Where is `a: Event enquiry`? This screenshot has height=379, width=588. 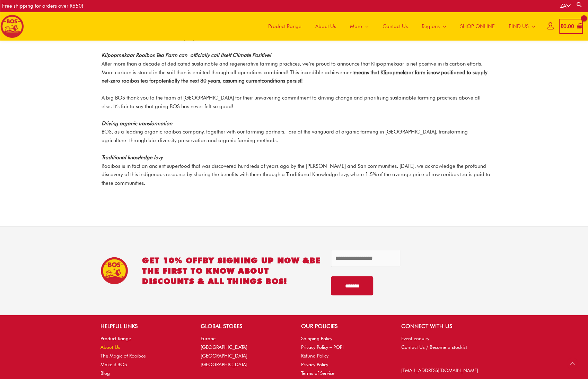 a: Event enquiry is located at coordinates (415, 338).